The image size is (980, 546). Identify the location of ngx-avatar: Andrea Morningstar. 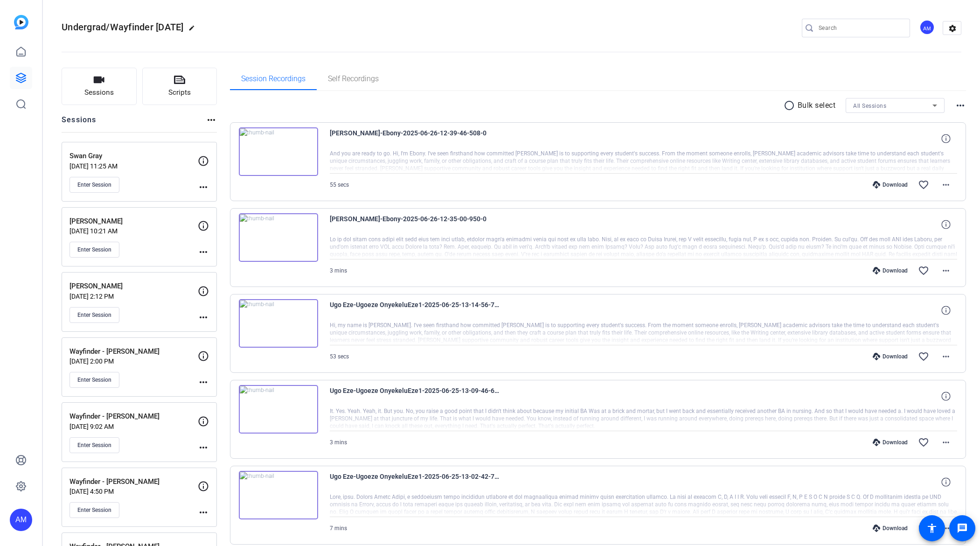
(928, 27).